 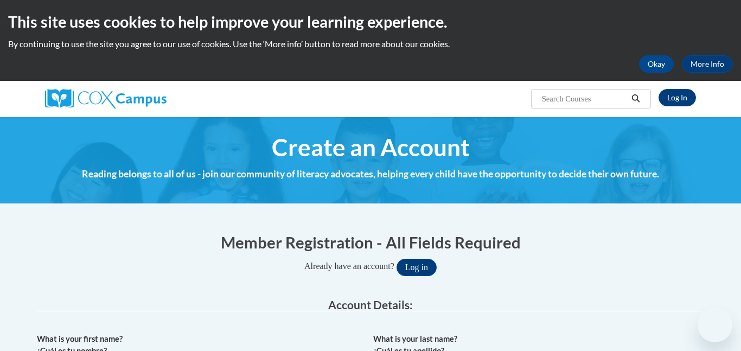 I want to click on p: By continuing to use the site you agree to our use of cookies. Use the ‘More info’ button to read..., so click(x=371, y=44).